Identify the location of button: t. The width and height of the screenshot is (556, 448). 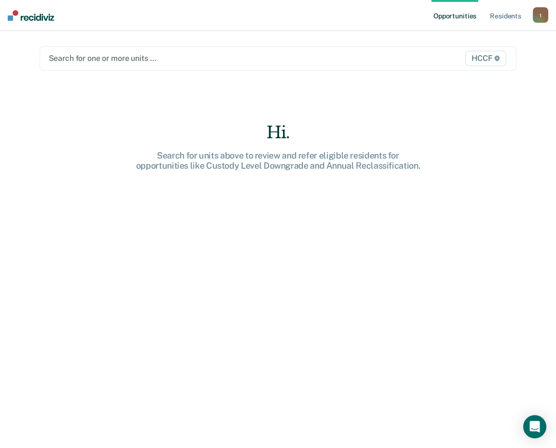
(541, 15).